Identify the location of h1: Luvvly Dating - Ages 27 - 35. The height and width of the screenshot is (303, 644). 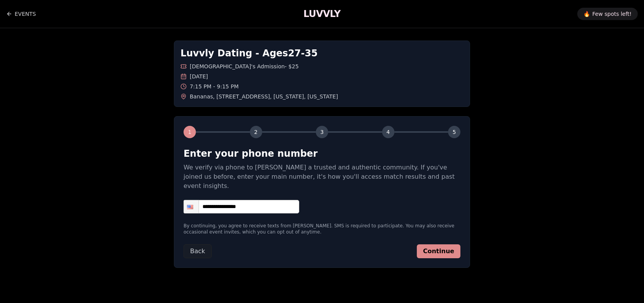
(322, 53).